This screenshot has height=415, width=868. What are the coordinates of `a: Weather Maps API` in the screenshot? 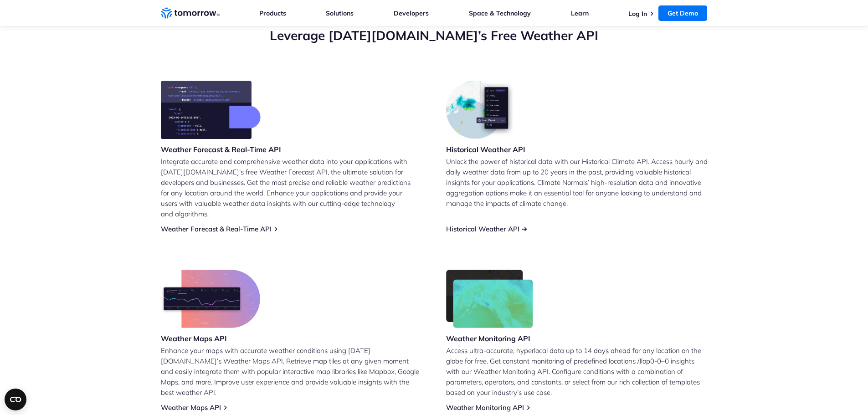 It's located at (191, 407).